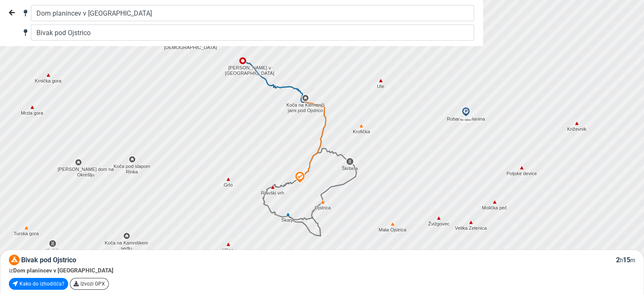  Describe the element at coordinates (12, 13) in the screenshot. I see `button: Nazaj` at that location.